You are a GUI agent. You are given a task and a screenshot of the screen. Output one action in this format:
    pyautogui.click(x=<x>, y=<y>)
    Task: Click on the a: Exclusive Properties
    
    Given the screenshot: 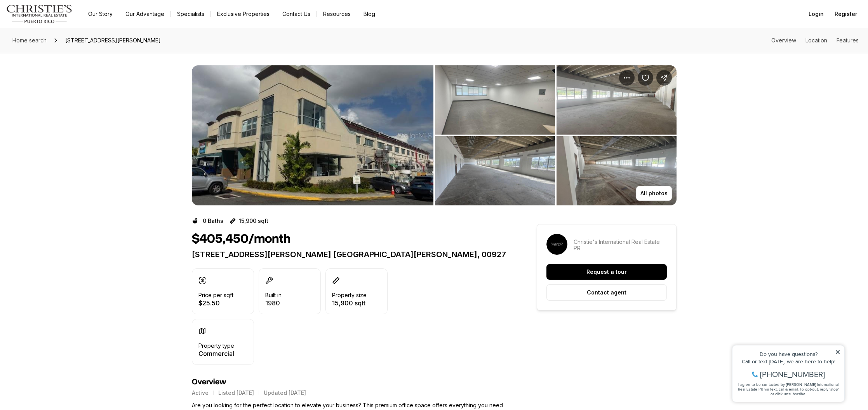 What is the action you would take?
    pyautogui.click(x=243, y=14)
    